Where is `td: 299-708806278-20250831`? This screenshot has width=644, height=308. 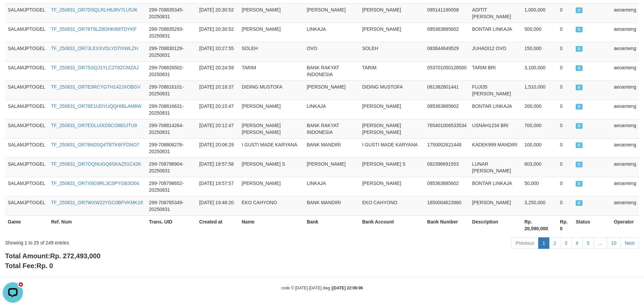
td: 299-708806278-20250831 is located at coordinates (171, 148).